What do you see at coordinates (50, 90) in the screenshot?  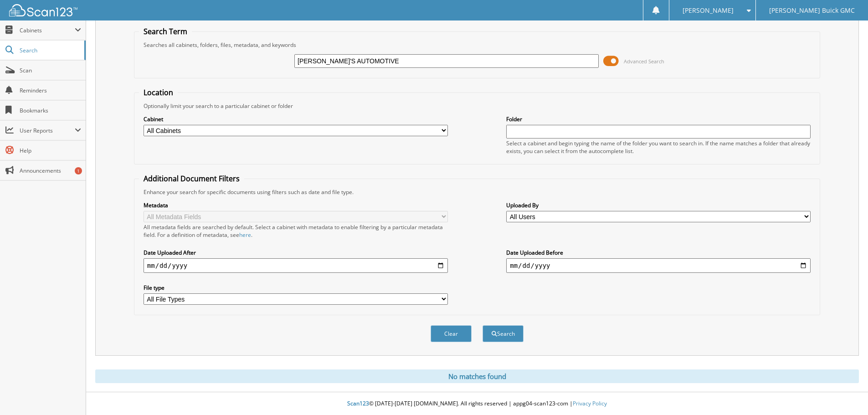 I see `span: Reminders` at bounding box center [50, 90].